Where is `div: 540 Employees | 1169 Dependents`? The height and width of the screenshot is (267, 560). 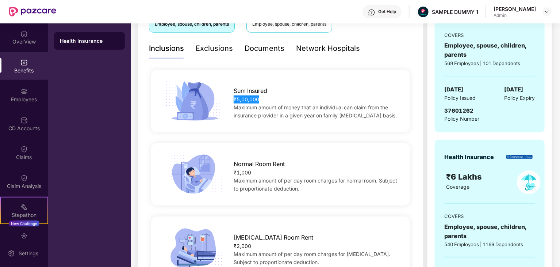 div: 540 Employees | 1169 Dependents is located at coordinates (490, 244).